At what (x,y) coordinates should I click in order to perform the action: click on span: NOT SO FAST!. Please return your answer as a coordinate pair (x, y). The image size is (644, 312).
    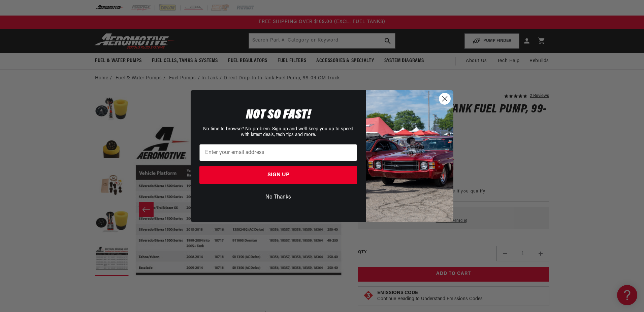
    Looking at the image, I should click on (278, 115).